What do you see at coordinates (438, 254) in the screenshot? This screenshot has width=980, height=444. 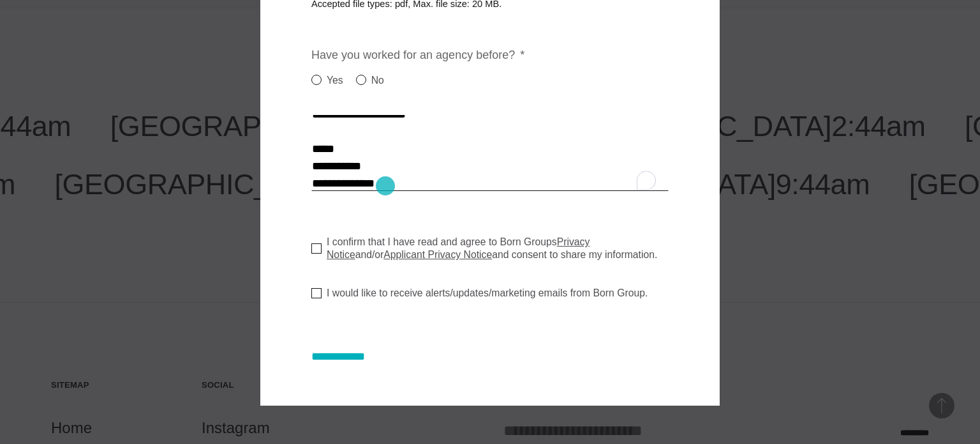 I see `a: Applicant Privacy Notice` at bounding box center [438, 254].